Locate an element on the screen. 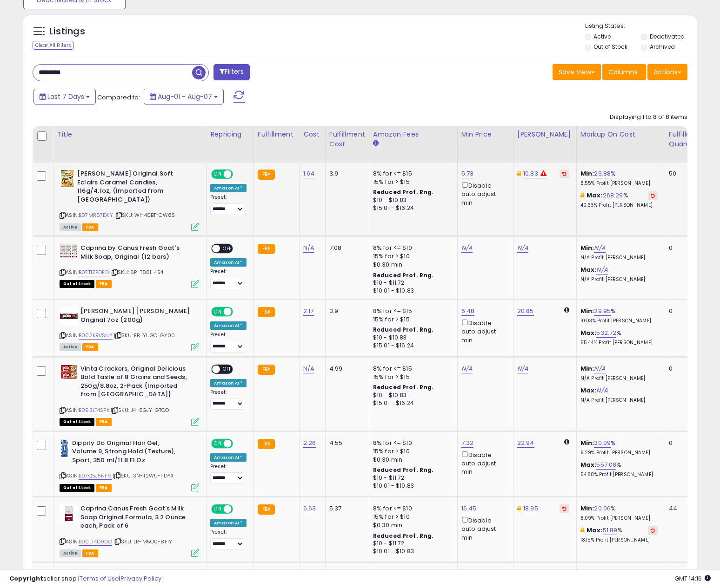 The height and width of the screenshot is (588, 720). span: Columns is located at coordinates (623, 72).